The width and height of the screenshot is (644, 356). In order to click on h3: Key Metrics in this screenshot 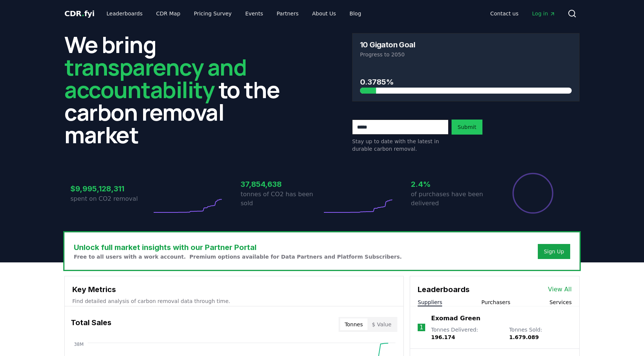, I will do `click(234, 289)`.